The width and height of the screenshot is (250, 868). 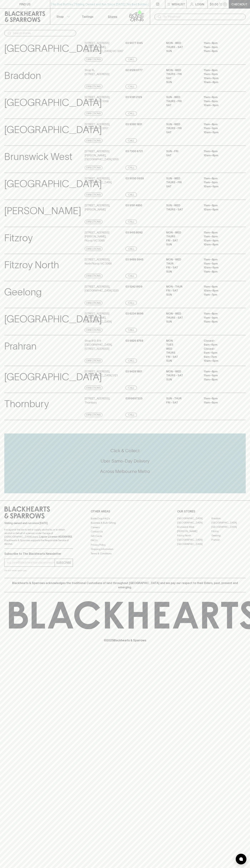 I want to click on p: 03 9826 8768, so click(x=134, y=341).